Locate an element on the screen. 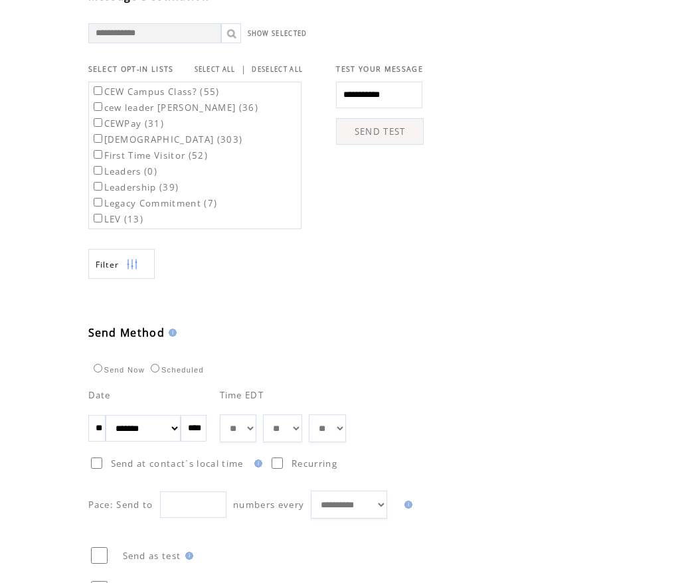  span: Send at contact`s local time is located at coordinates (177, 463).